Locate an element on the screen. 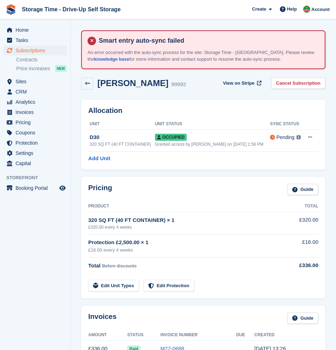 Image resolution: width=336 pixels, height=350 pixels. span: Booking Portal is located at coordinates (37, 188).